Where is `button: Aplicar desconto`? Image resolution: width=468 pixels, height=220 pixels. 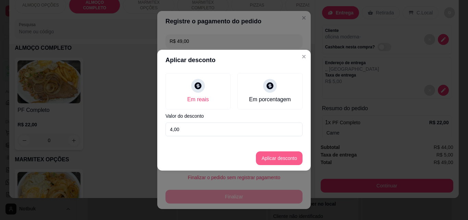
button: Aplicar desconto is located at coordinates (279, 158).